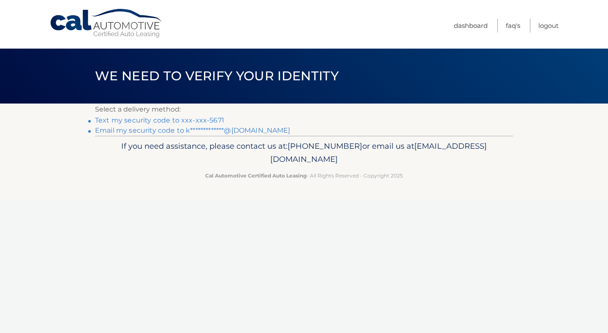 The height and width of the screenshot is (333, 608). Describe the element at coordinates (256, 175) in the screenshot. I see `strong: Cal Automotive Certified Auto Leasing` at that location.